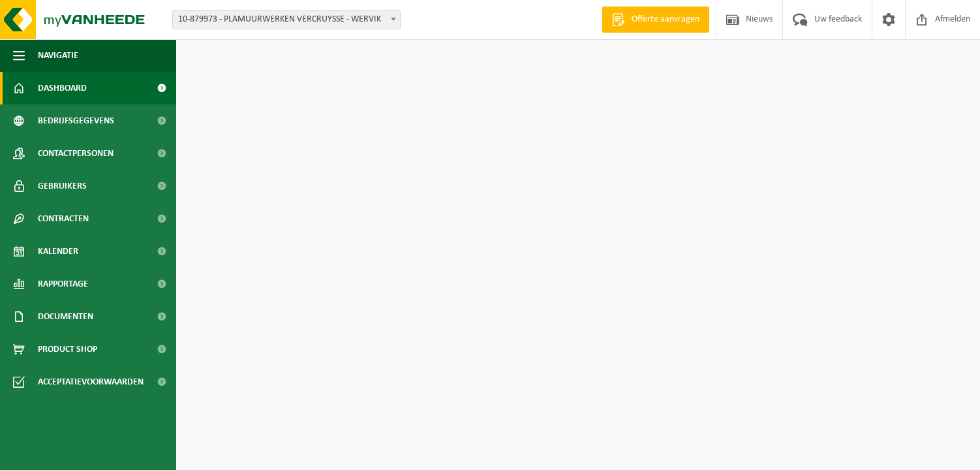  I want to click on span: Gebruikers, so click(62, 186).